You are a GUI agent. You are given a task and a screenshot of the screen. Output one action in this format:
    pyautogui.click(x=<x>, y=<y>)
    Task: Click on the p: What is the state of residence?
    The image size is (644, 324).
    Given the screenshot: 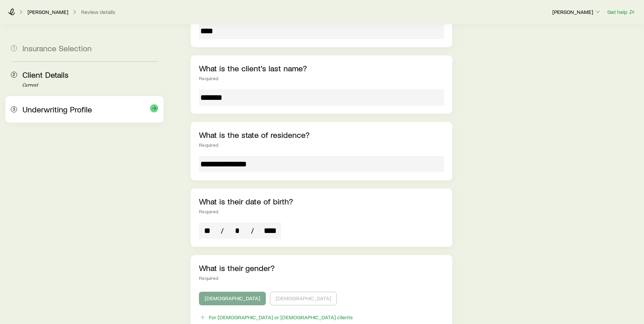 What is the action you would take?
    pyautogui.click(x=322, y=135)
    